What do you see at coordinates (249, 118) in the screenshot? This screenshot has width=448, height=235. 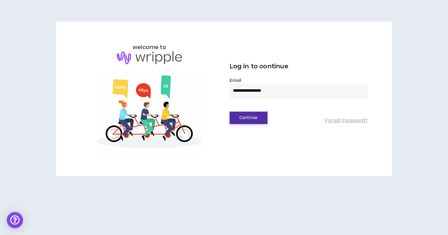 I see `button: Continue` at bounding box center [249, 118].